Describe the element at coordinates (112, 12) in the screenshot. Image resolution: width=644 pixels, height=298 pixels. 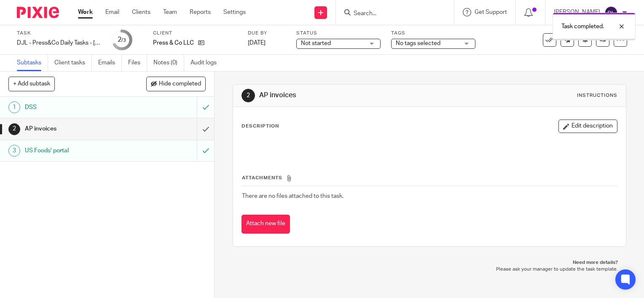
I see `a: Email` at that location.